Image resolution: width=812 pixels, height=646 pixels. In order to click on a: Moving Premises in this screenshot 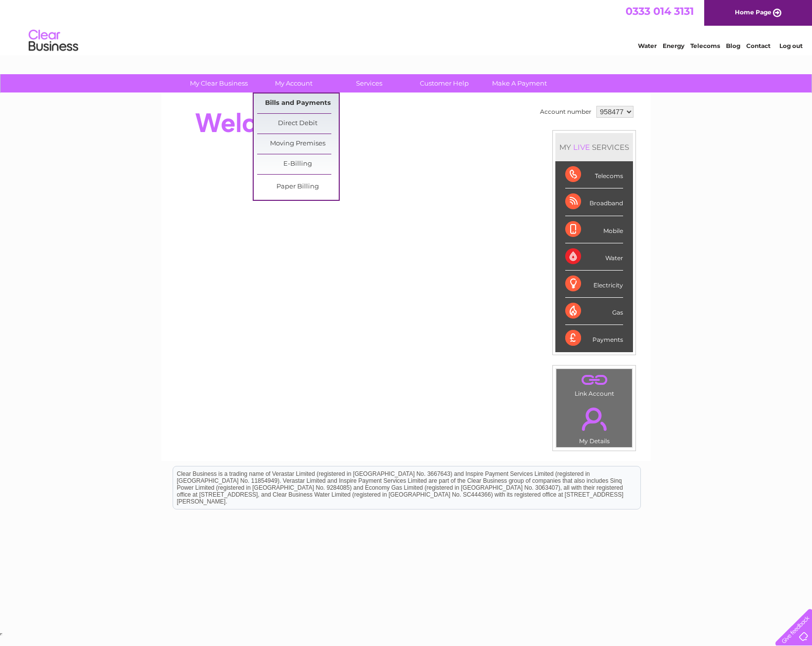, I will do `click(298, 144)`.